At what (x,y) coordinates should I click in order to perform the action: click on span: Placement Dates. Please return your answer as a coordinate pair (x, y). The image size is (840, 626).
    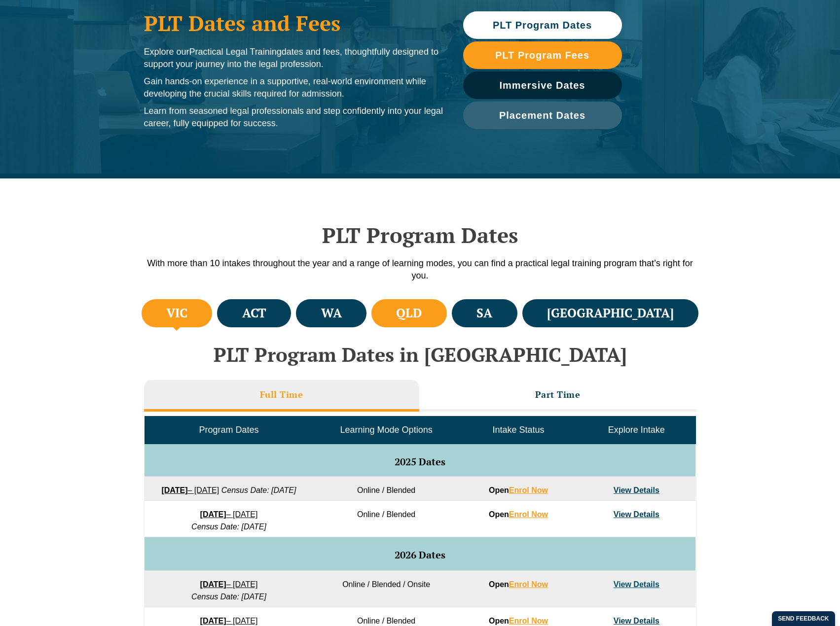
    Looking at the image, I should click on (542, 115).